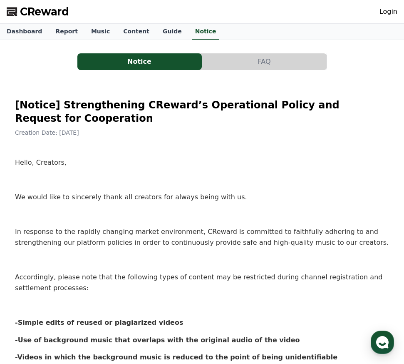  I want to click on strong: -Use of background music that overlaps with the original audio of the video, so click(157, 339).